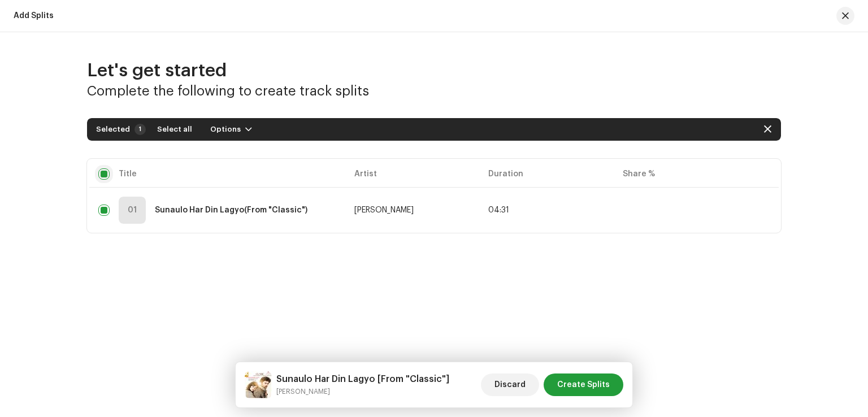 The width and height of the screenshot is (868, 417). I want to click on h5: Sunaulo Har Din Lagyo [From "Classic"], so click(363, 379).